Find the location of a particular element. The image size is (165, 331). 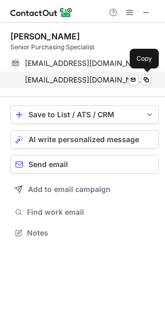

span: Add to email campaign is located at coordinates (69, 189).